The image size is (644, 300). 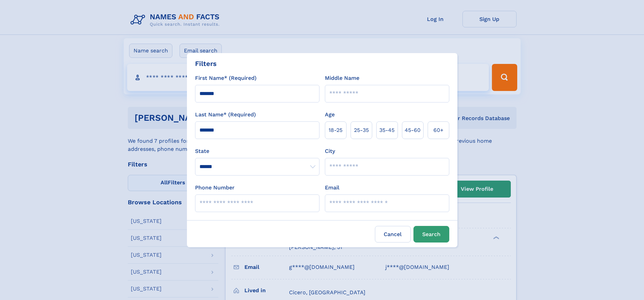 What do you see at coordinates (226, 78) in the screenshot?
I see `label: First Name* (Required)` at bounding box center [226, 78].